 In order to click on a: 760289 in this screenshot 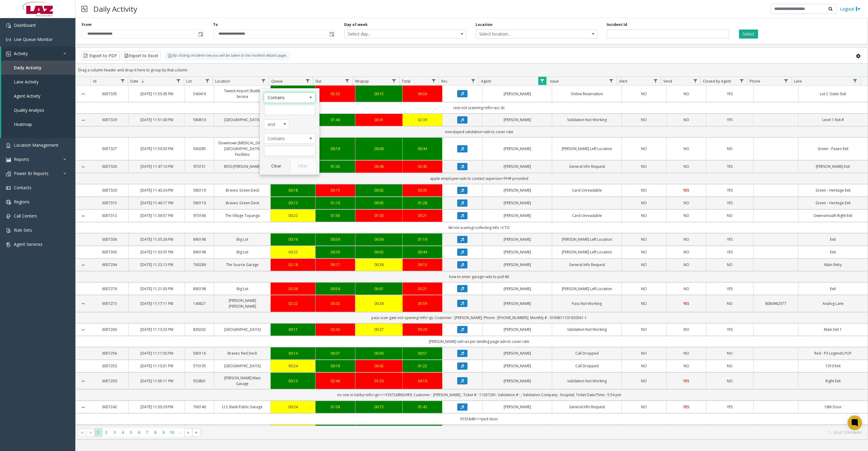, I will do `click(200, 265)`.